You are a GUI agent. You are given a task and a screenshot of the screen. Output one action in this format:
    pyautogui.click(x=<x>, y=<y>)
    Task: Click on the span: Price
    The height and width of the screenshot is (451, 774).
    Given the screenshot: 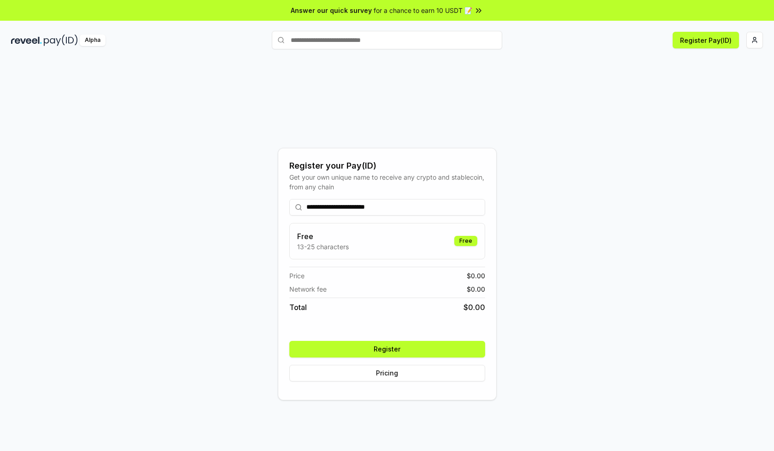 What is the action you would take?
    pyautogui.click(x=297, y=276)
    